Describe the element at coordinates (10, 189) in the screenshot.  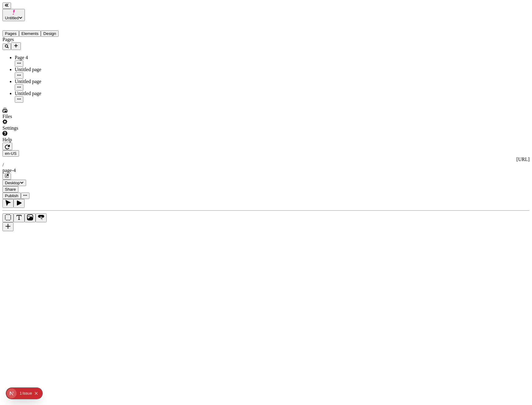
I see `span: Share` at that location.